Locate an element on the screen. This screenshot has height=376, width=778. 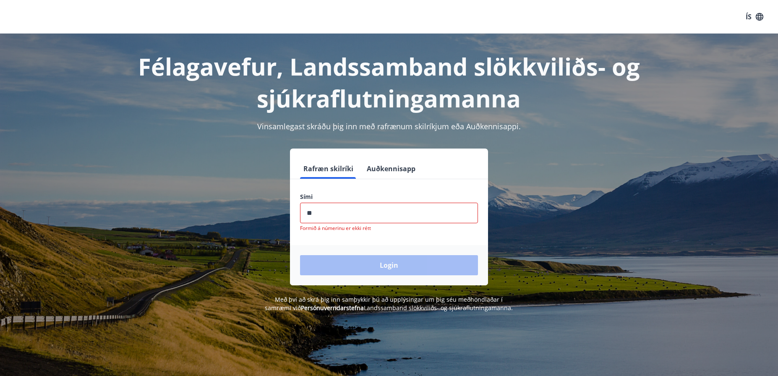
p: Formið á númerinu er ekki rétt is located at coordinates (389, 228).